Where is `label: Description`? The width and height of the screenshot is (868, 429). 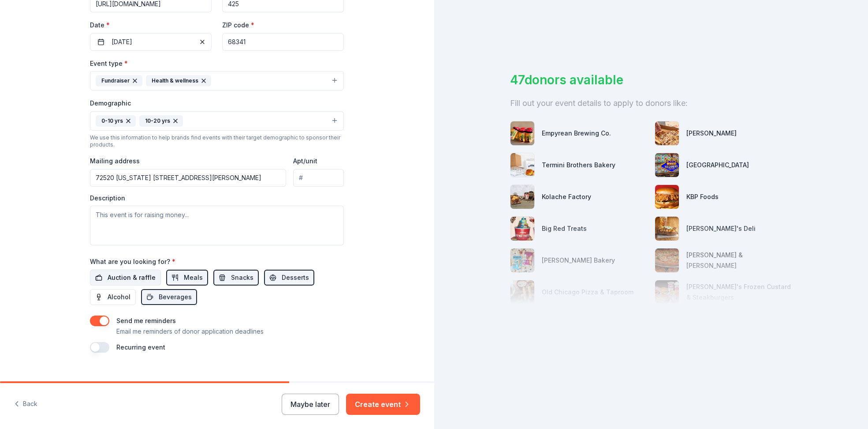 label: Description is located at coordinates (107, 198).